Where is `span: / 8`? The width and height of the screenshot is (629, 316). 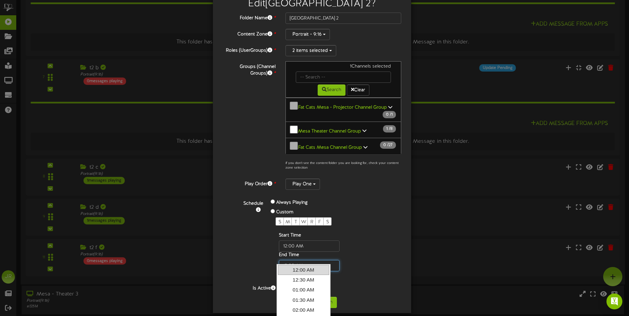
span: / 8 is located at coordinates (389, 129).